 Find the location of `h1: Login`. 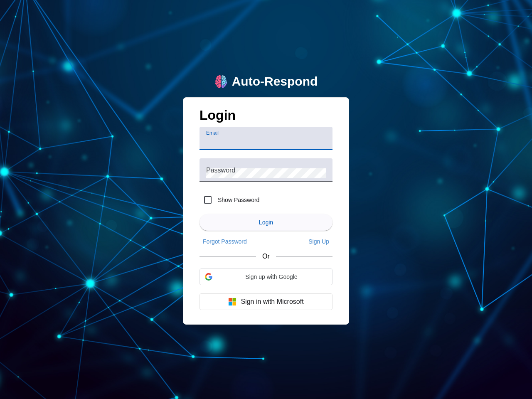

h1: Login is located at coordinates (266, 117).